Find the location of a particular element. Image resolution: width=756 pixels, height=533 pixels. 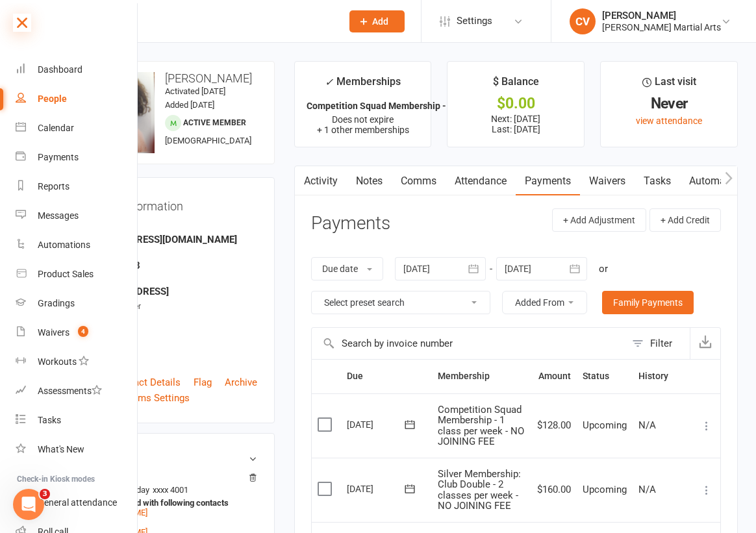

div: Mobile Number is located at coordinates (169, 255).